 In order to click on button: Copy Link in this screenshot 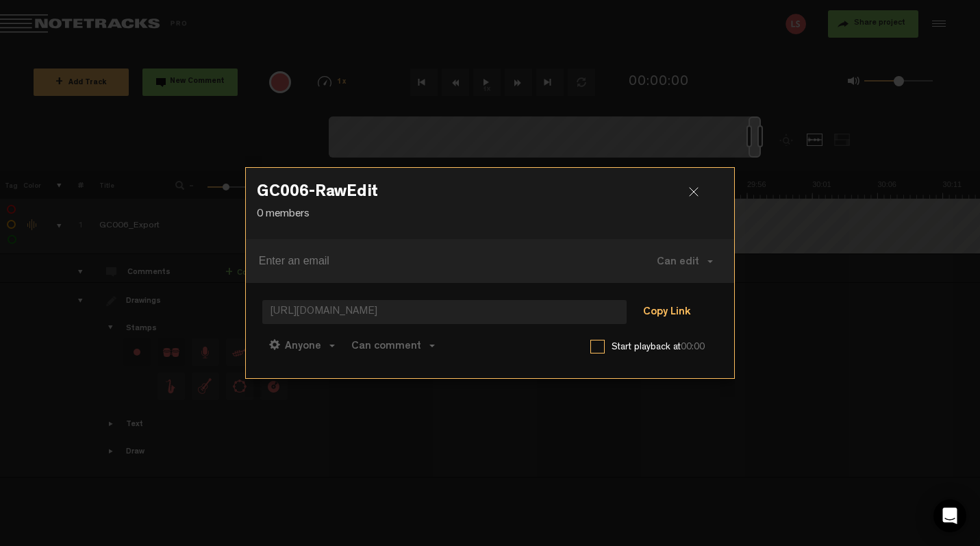, I will do `click(666, 313)`.